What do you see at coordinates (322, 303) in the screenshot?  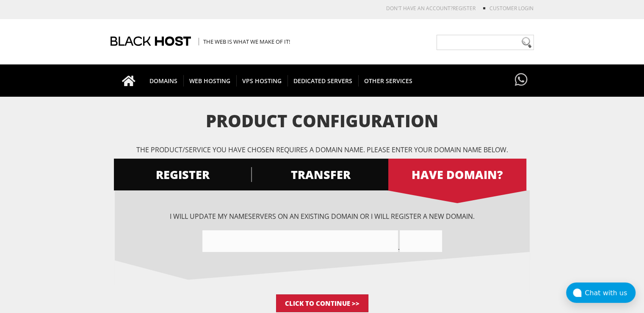 I see `input: Click to Continue >>` at bounding box center [322, 303].